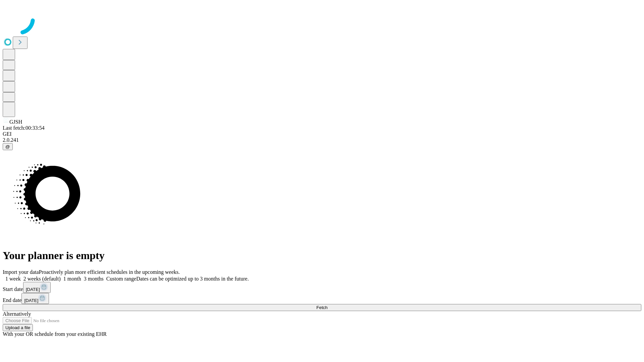 The width and height of the screenshot is (644, 362). Describe the element at coordinates (192, 279) in the screenshot. I see `span: Dates can be optimized up to 3 months in the future.` at that location.